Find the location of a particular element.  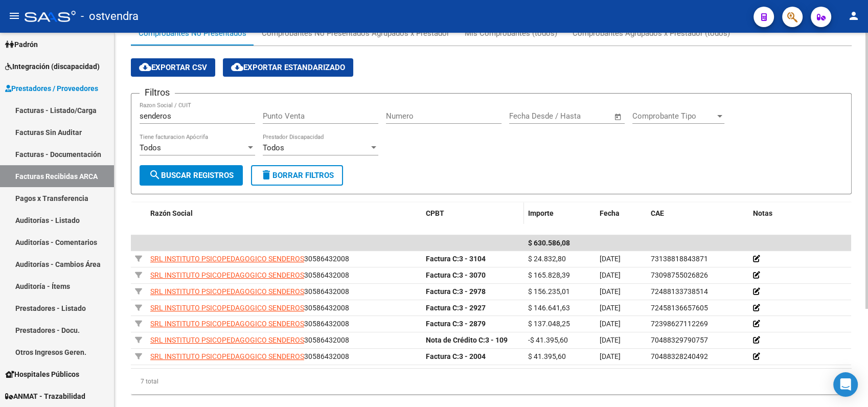

span: Exportar CSV is located at coordinates (173, 68).